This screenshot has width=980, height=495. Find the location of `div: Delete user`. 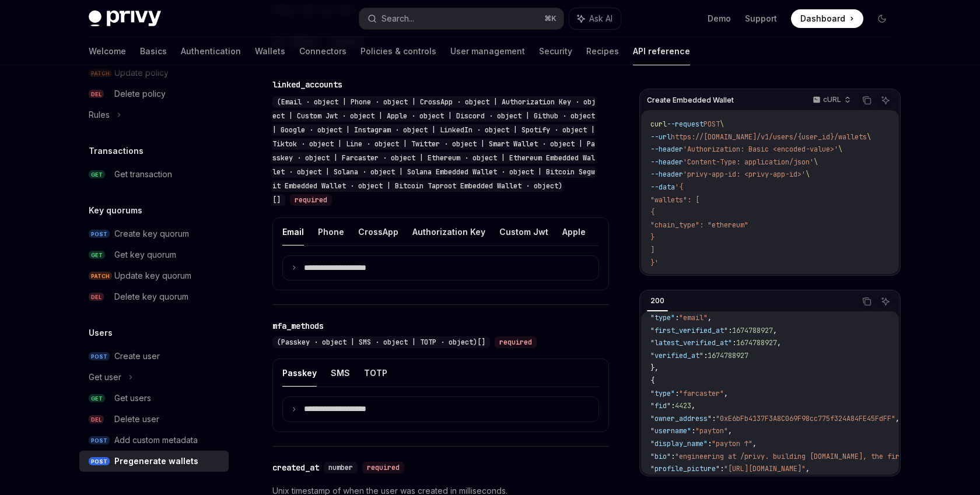

div: Delete user is located at coordinates (136, 420).